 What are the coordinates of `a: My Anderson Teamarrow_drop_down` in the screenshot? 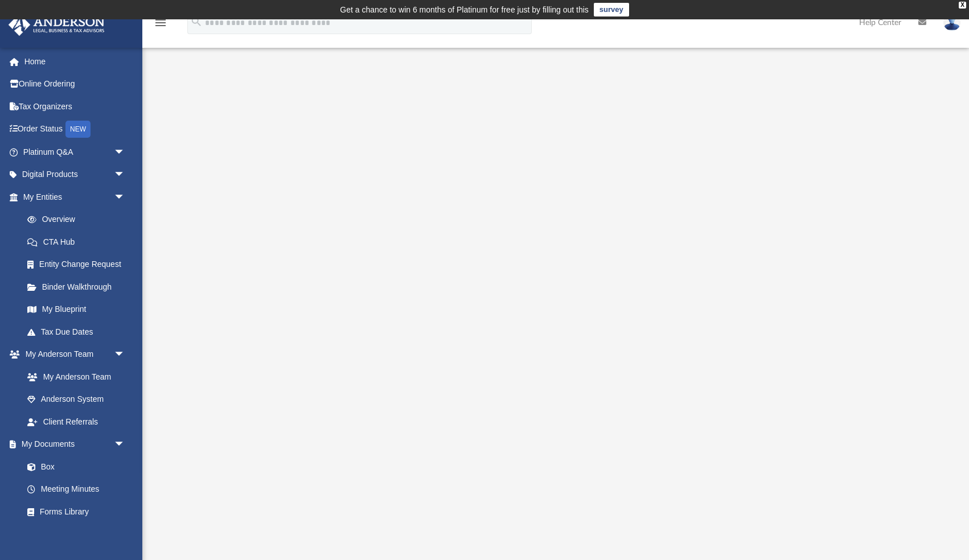 It's located at (72, 354).